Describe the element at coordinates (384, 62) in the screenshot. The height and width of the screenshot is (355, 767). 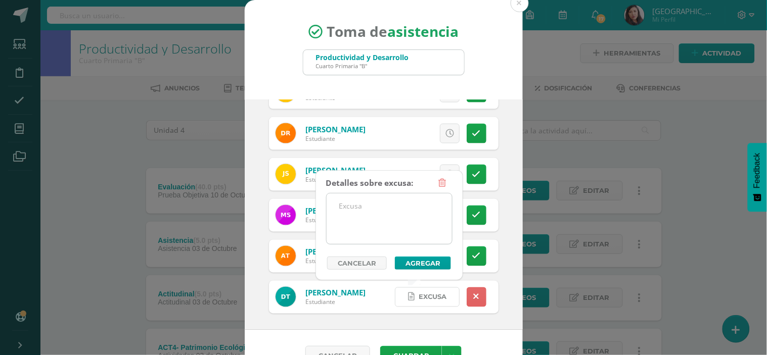
I see `input: Busca un grado o sección aquí...` at that location.